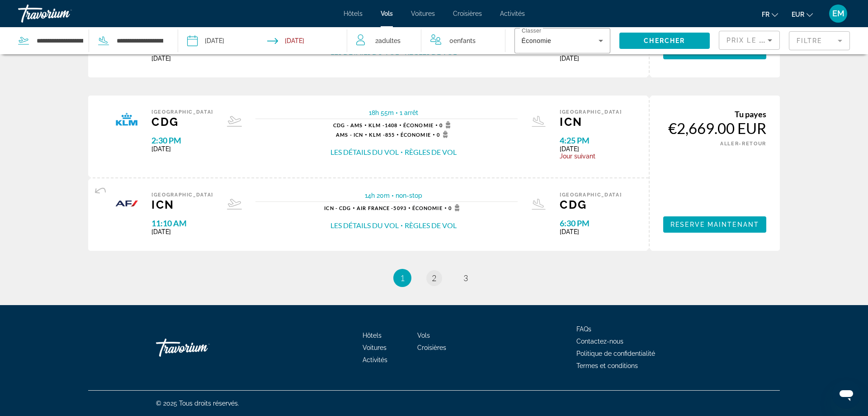 This screenshot has width=868, height=416. Describe the element at coordinates (664, 40) in the screenshot. I see `span: Chercher` at that location.